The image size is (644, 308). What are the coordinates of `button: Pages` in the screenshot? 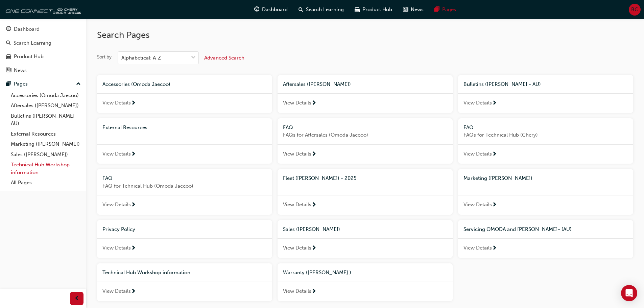 It's located at (43, 84).